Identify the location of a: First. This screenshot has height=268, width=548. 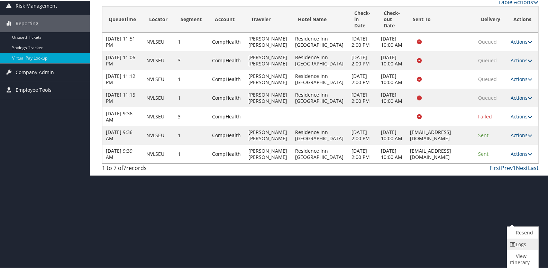
(495, 167).